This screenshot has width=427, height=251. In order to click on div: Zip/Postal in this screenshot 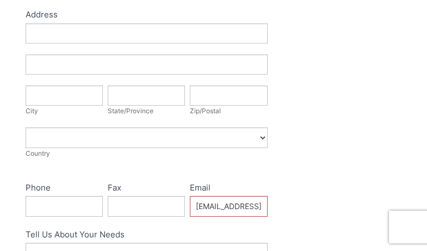, I will do `click(229, 111)`.